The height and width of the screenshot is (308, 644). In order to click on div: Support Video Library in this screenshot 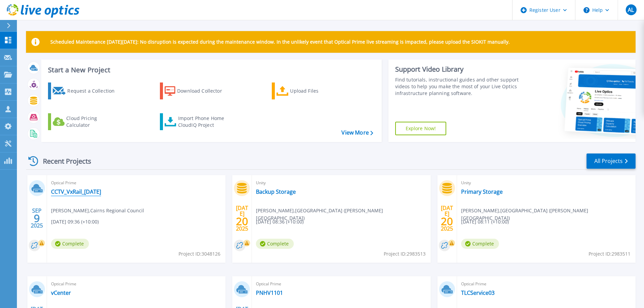, I will do `click(458, 69)`.